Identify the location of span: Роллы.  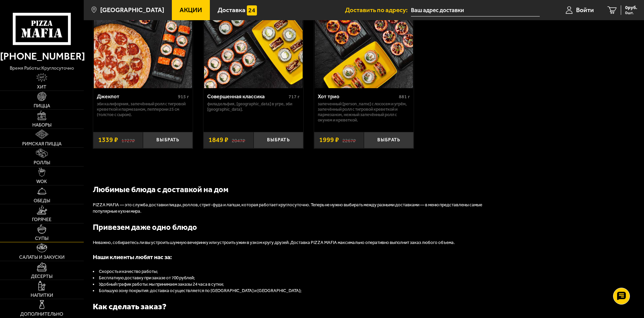
(42, 163).